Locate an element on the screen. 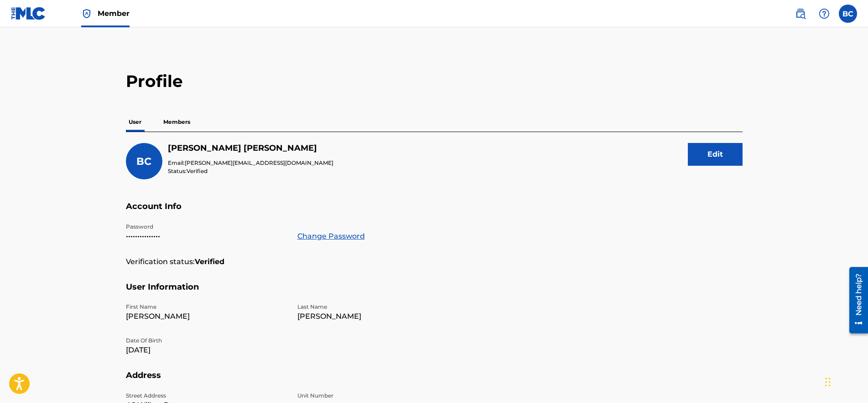 The image size is (868, 403). div: Open Resource Center is located at coordinates (16, 36).